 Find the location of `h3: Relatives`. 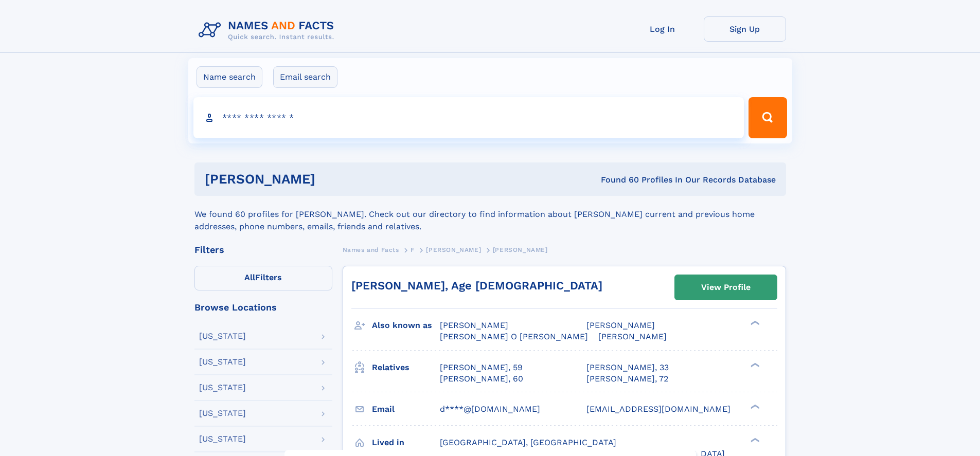

h3: Relatives is located at coordinates (406, 367).